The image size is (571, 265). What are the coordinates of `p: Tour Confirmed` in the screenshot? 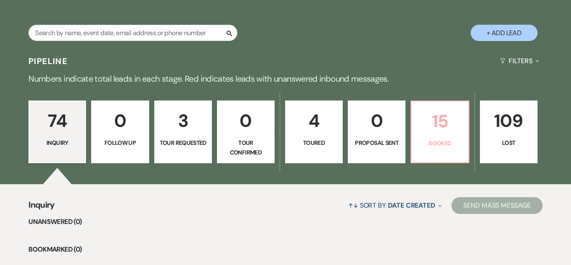 It's located at (246, 147).